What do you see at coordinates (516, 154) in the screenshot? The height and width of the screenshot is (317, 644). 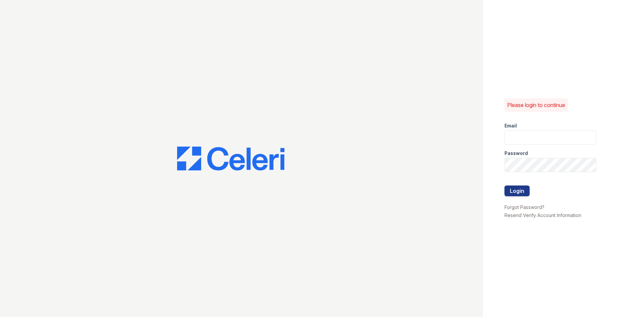 I see `label: Password` at bounding box center [516, 154].